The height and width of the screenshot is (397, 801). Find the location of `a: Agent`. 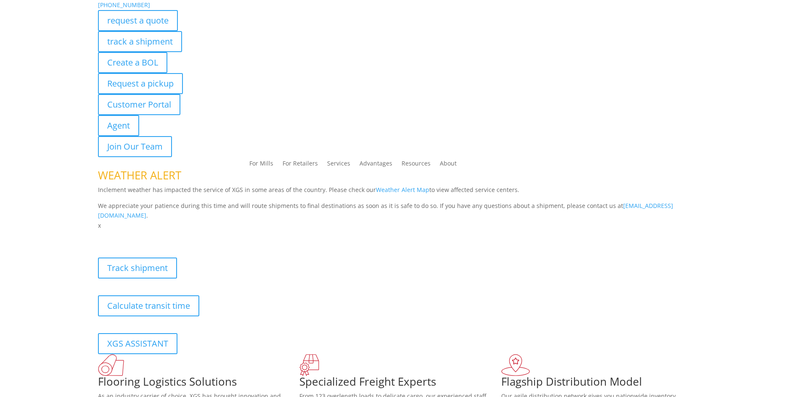

a: Agent is located at coordinates (119, 126).